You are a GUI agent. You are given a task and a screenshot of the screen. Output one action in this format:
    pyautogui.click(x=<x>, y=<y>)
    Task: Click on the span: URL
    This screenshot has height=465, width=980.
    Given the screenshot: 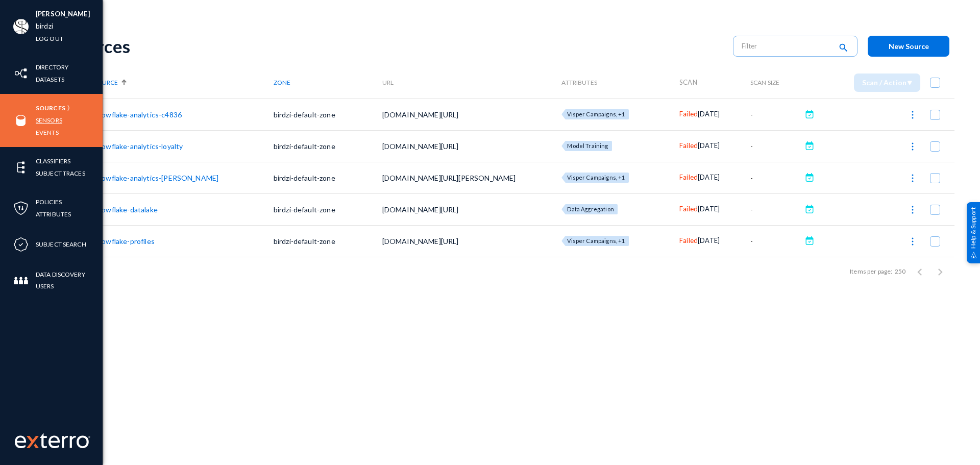 What is the action you would take?
    pyautogui.click(x=388, y=82)
    